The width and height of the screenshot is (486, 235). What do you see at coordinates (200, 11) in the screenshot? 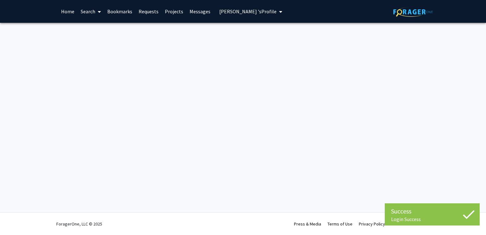
I see `a: Messages` at bounding box center [200, 11].